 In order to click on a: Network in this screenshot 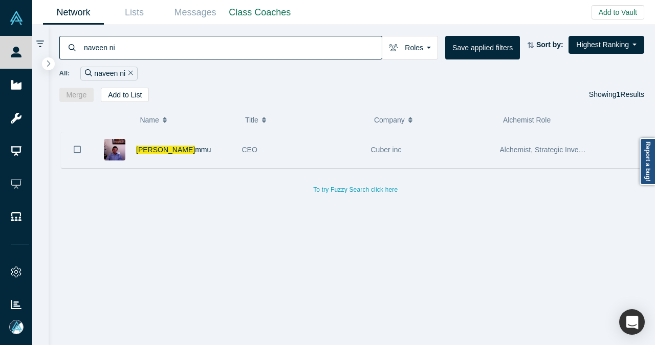, I will do `click(73, 12)`.